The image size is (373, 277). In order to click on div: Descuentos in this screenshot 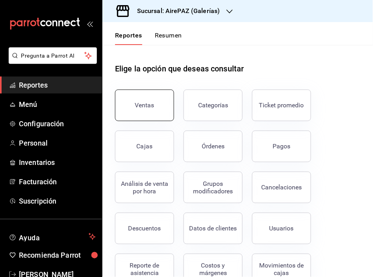, I will do `click(145, 228)`.